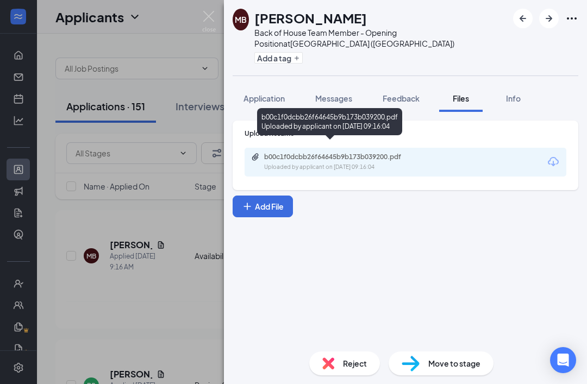 The height and width of the screenshot is (384, 587). I want to click on div: Open Intercom Messenger, so click(563, 360).